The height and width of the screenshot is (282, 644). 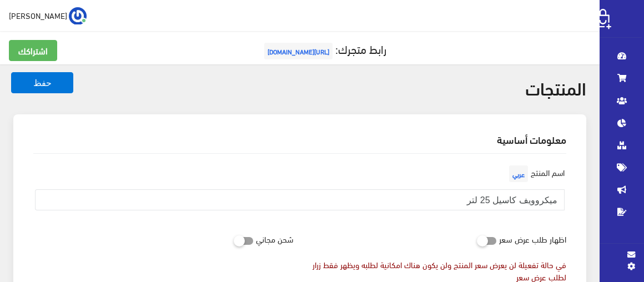 What do you see at coordinates (300, 139) in the screenshot?
I see `h2: معلومات أساسية` at bounding box center [300, 139].